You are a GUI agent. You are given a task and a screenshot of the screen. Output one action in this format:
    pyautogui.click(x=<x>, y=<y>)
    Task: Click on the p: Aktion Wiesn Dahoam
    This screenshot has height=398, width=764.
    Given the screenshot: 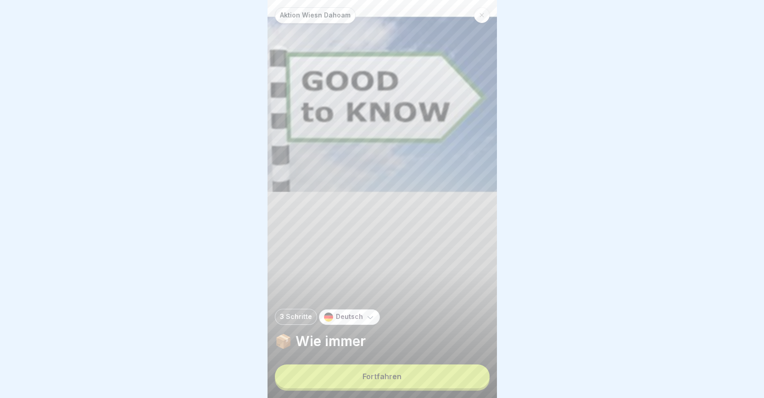 What is the action you would take?
    pyautogui.click(x=315, y=15)
    